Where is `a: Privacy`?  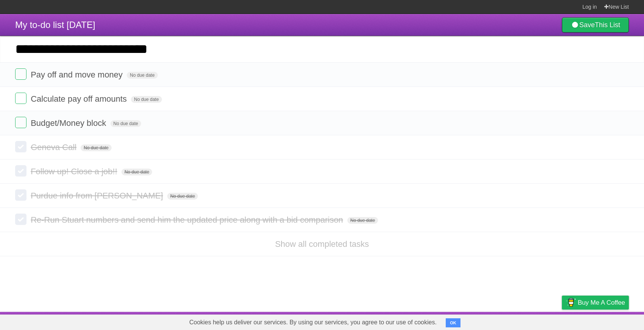 a: Privacy is located at coordinates (562, 321).